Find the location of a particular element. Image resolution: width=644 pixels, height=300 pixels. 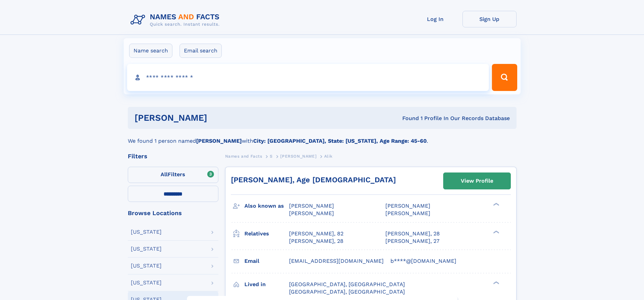

div: We found 1 person named with . is located at coordinates (322, 137).